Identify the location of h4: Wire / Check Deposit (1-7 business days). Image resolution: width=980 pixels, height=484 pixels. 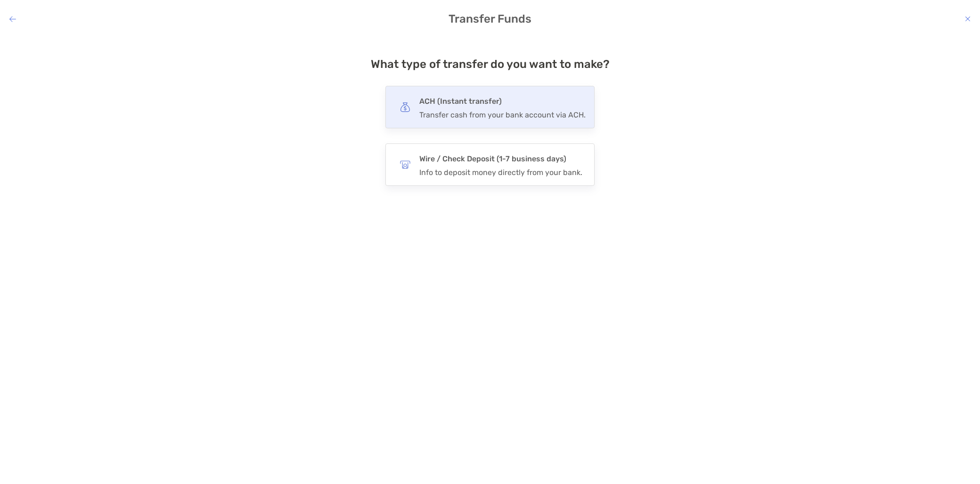
(501, 159).